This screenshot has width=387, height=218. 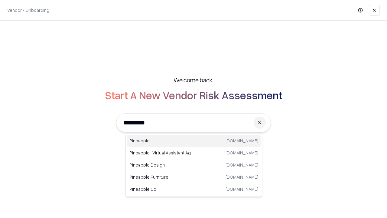 I want to click on p: Pineapple | Virtual Assistant Agency, so click(x=162, y=152).